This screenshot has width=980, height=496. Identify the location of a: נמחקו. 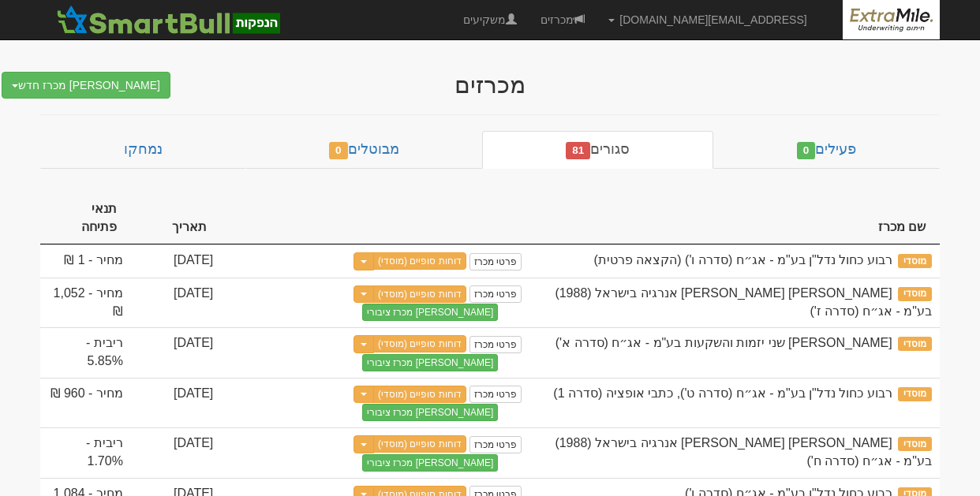
(143, 150).